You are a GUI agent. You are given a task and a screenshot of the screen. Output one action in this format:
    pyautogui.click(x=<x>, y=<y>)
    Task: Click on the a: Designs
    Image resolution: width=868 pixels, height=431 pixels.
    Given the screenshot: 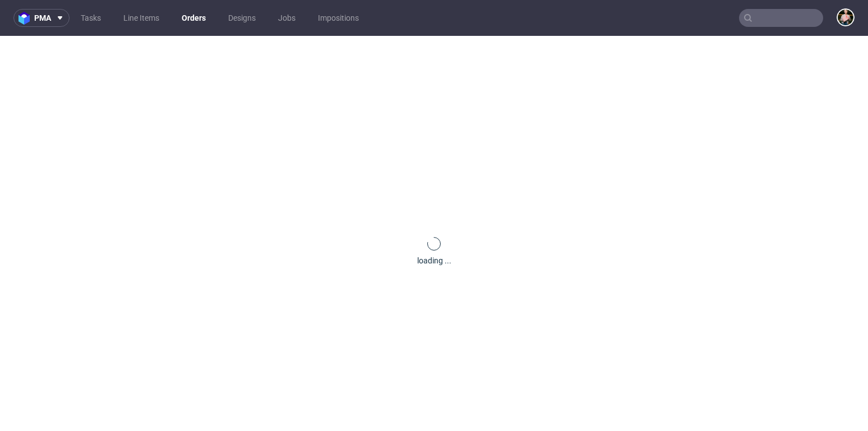 What is the action you would take?
    pyautogui.click(x=241, y=17)
    